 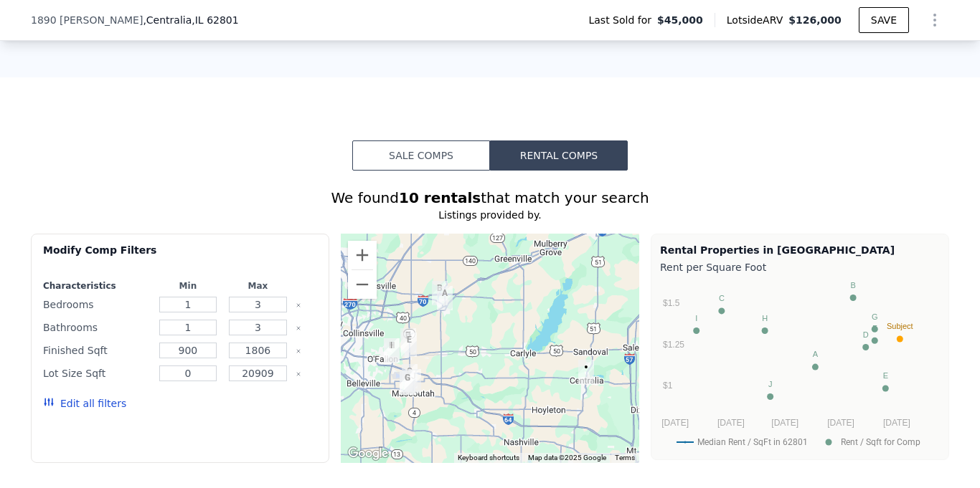 What do you see at coordinates (680, 20) in the screenshot?
I see `span: $45,000` at bounding box center [680, 20].